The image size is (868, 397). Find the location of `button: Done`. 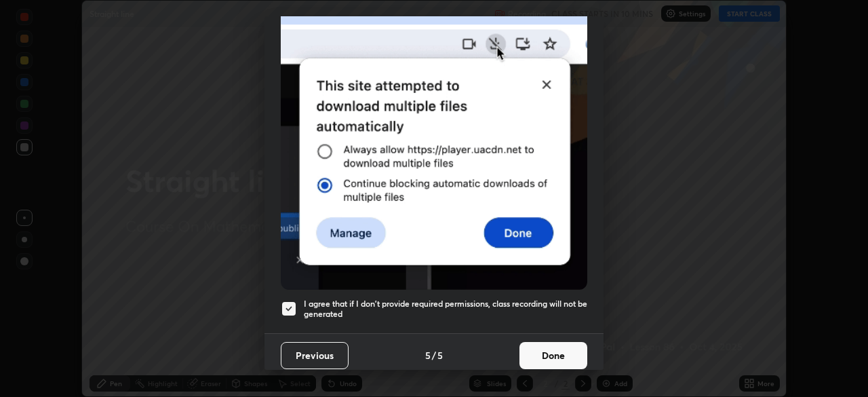

button: Done is located at coordinates (553, 355).